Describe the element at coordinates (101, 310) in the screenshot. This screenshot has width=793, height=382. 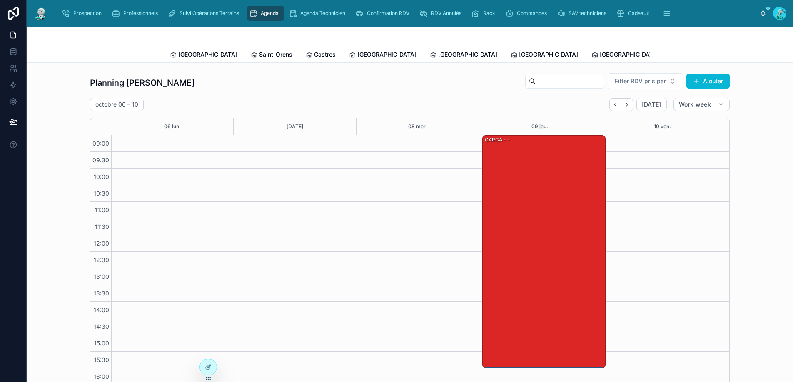
I see `span: 14:00` at that location.